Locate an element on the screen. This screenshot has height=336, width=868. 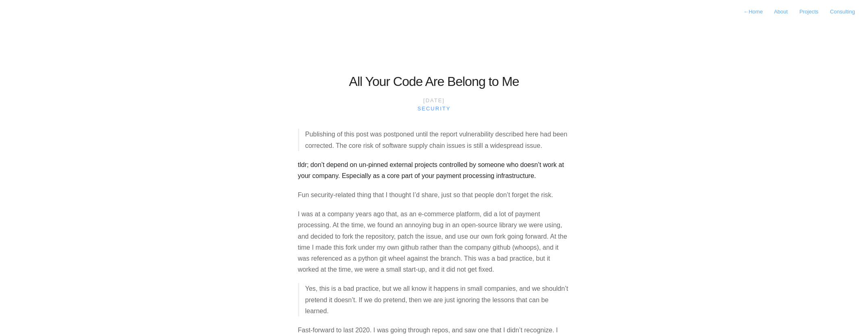
a: About is located at coordinates (781, 12).